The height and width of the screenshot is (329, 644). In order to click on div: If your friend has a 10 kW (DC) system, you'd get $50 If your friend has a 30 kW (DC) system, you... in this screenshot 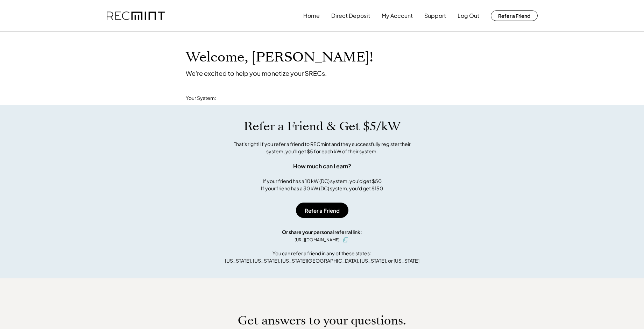, I will do `click(322, 185)`.